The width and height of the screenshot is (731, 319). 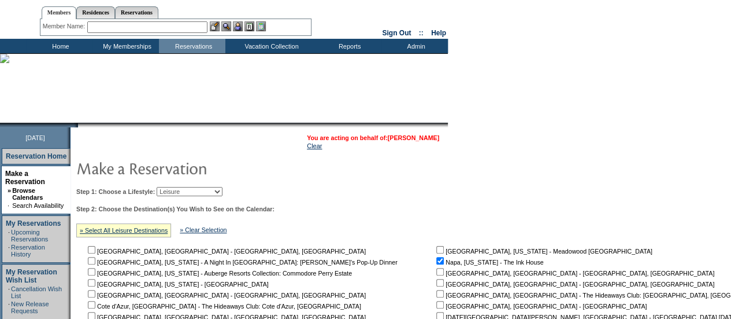 I want to click on a: New Release Requests, so click(x=29, y=307).